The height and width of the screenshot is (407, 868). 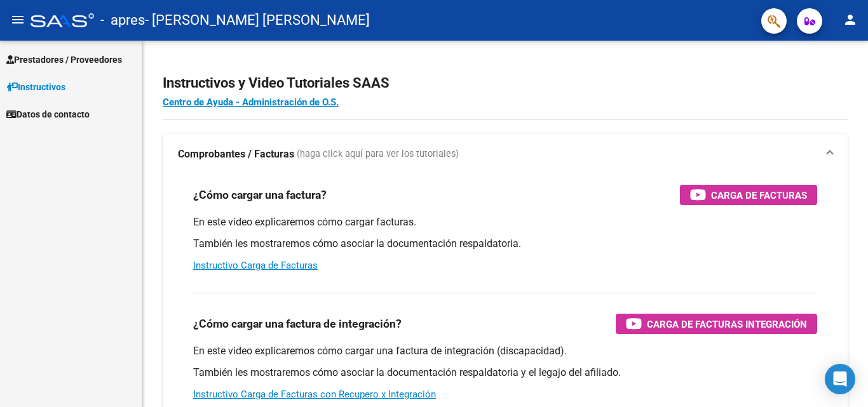 I want to click on span: Datos de contacto, so click(x=47, y=114).